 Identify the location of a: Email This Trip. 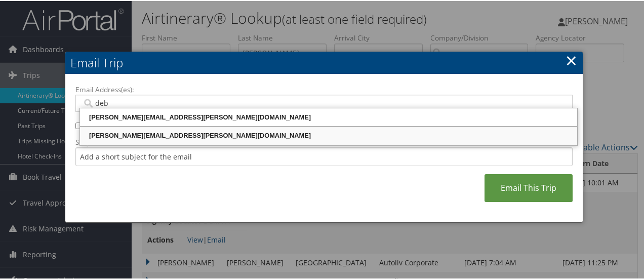
(528, 187).